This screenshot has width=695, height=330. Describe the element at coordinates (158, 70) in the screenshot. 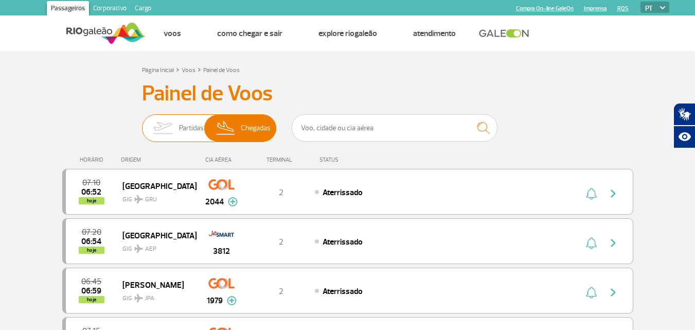

I see `a: Página Inicial` at that location.